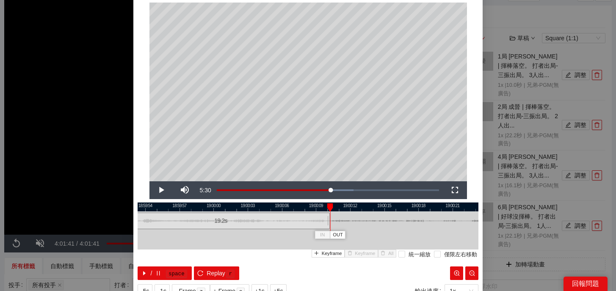 This screenshot has height=291, width=616. I want to click on button: caret-right/pausespace, so click(165, 273).